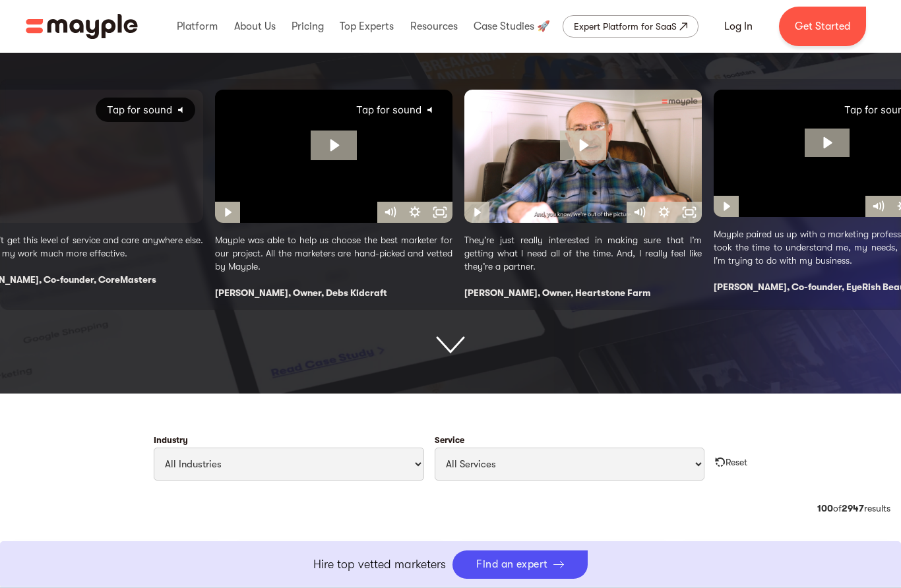  What do you see at coordinates (254, 27) in the screenshot?
I see `div: About Us` at bounding box center [254, 27].